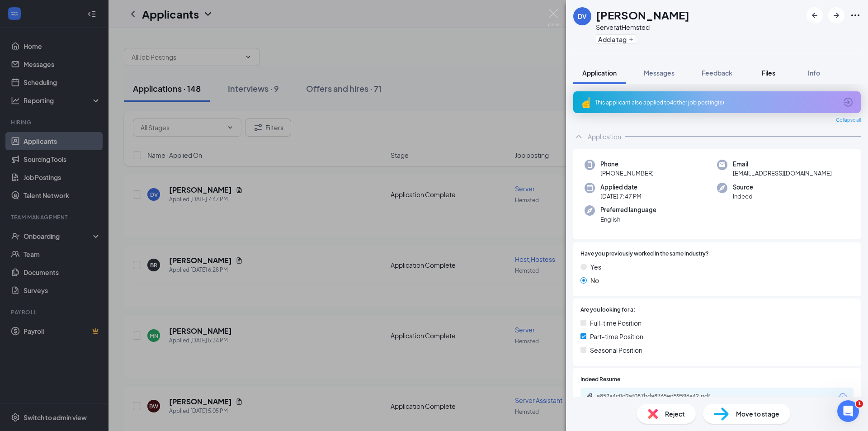 Image resolution: width=868 pixels, height=431 pixels. I want to click on svg: Plus, so click(631, 39).